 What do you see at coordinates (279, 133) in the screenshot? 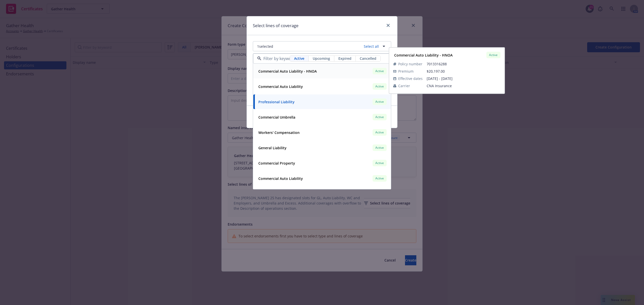
I see `strong: Workers' Compensation` at bounding box center [279, 133].